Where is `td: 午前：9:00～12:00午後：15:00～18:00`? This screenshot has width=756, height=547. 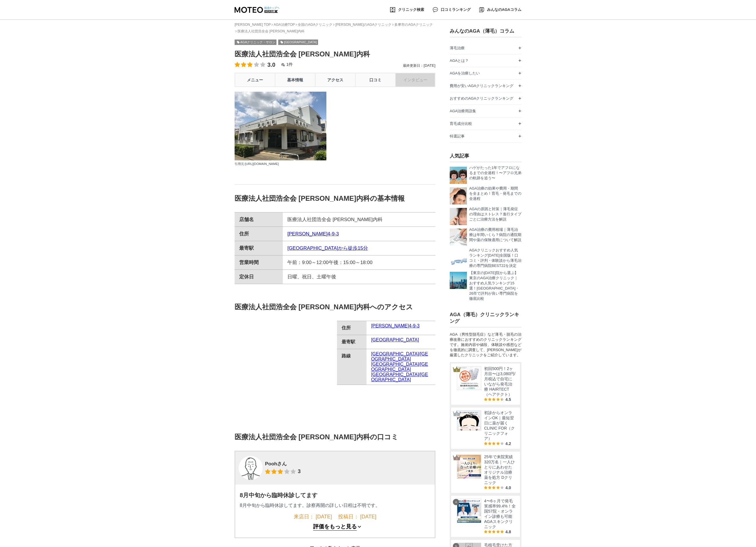
td: 午前：9:00～12:00午後：15:00～18:00 is located at coordinates (359, 262).